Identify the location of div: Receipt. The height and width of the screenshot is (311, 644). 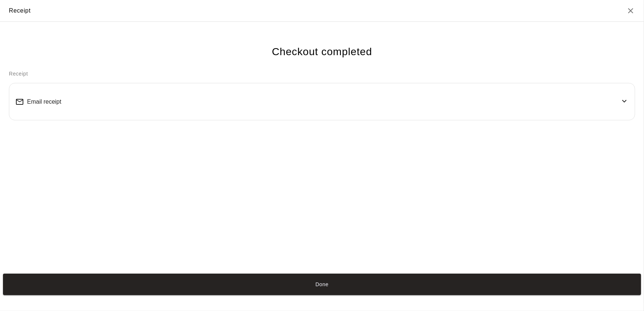
(20, 11).